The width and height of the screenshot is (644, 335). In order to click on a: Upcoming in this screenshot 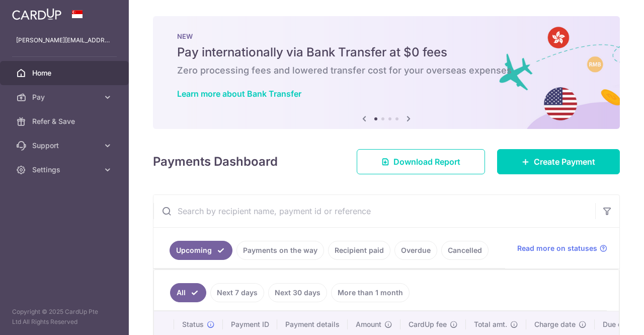, I will do `click(201, 251)`.